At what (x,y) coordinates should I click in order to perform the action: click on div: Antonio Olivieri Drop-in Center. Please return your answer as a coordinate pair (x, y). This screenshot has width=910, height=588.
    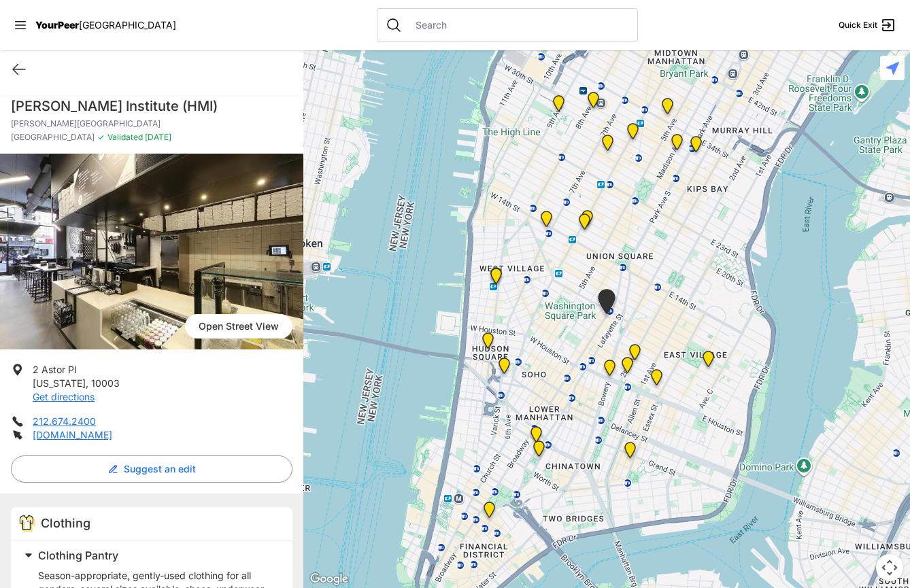
    Looking at the image, I should click on (594, 103).